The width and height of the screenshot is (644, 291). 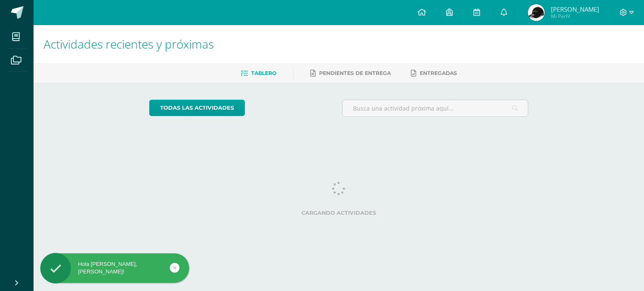 I want to click on span: Actividades recientes y próximas, so click(x=129, y=44).